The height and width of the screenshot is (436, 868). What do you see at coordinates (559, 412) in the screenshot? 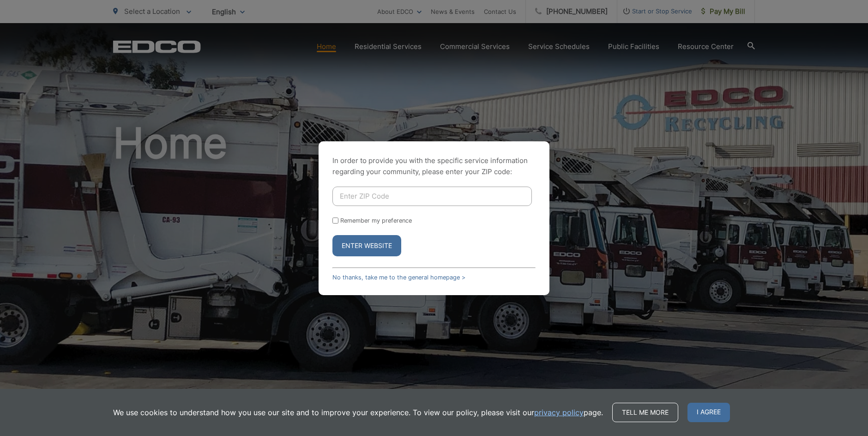
I see `a: privacy policy` at bounding box center [559, 412].